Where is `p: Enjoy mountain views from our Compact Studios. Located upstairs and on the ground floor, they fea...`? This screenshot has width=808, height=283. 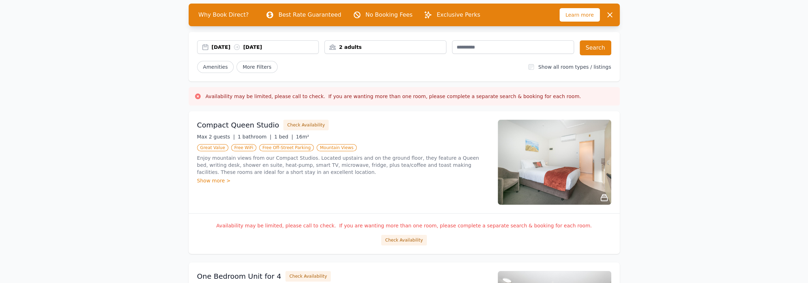
p: Enjoy mountain views from our Compact Studios. Located upstairs and on the ground floor, they fea... is located at coordinates (343, 165).